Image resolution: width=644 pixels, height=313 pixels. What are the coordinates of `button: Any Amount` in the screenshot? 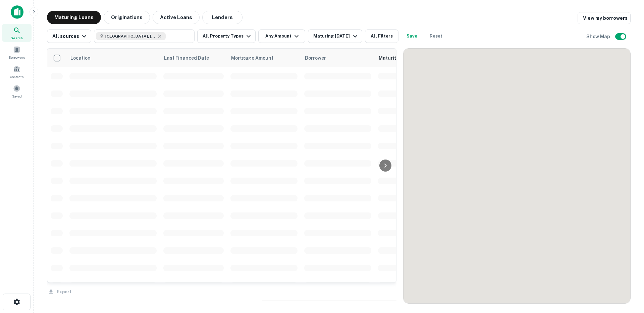 It's located at (282, 36).